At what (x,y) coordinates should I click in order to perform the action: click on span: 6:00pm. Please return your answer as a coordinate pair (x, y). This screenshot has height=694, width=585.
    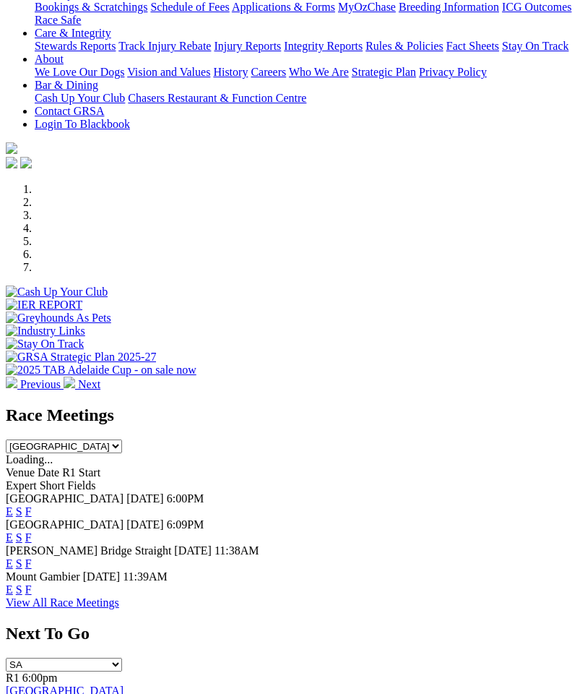
    Looking at the image, I should click on (40, 677).